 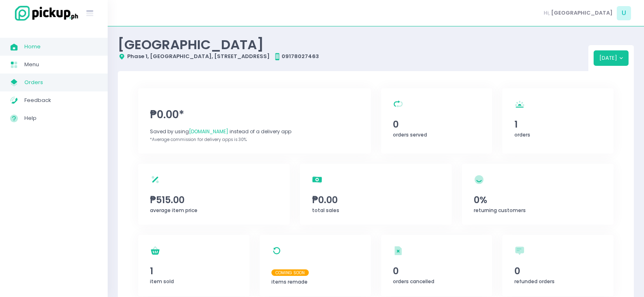 I want to click on span: orders served, so click(x=410, y=134).